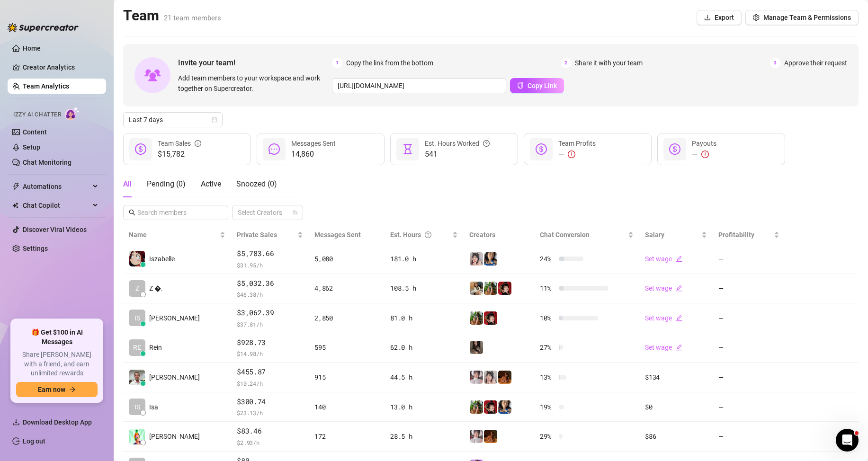  Describe the element at coordinates (35, 132) in the screenshot. I see `a: Content` at that location.